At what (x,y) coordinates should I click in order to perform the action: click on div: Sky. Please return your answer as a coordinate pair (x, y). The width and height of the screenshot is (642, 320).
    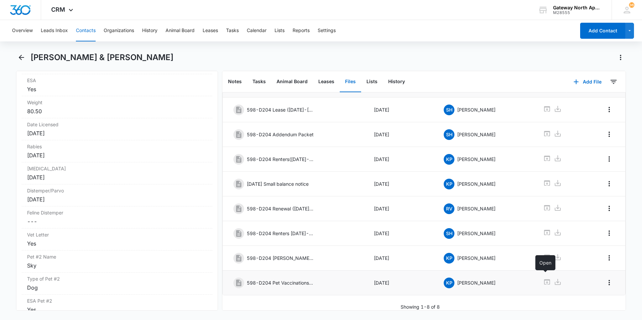
    Looking at the image, I should click on (117, 266).